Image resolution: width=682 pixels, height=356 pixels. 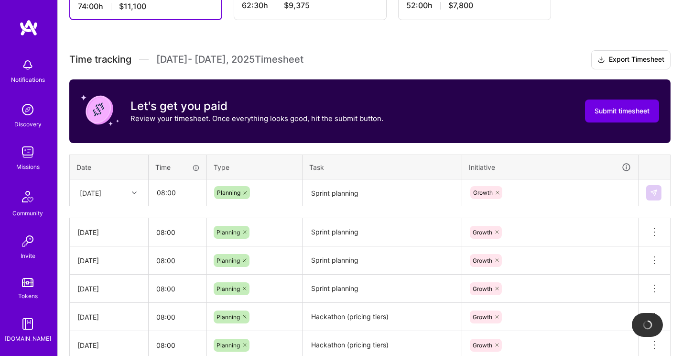 I want to click on span: $7,800, so click(x=461, y=5).